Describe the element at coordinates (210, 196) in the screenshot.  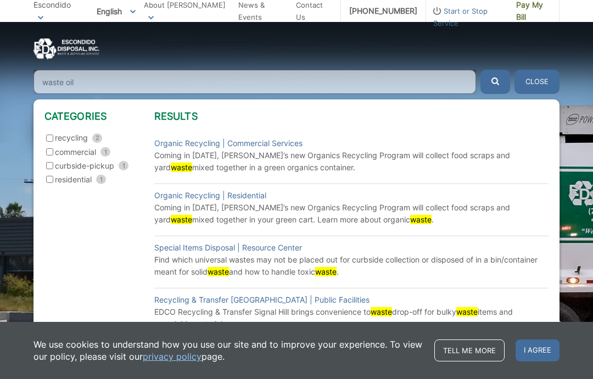
I see `a: Organic Recycling | Residential` at that location.